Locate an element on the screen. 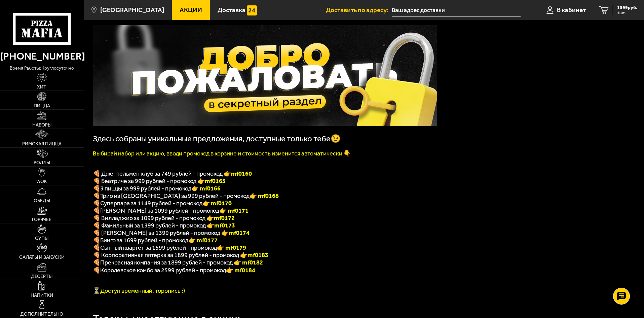  span: 3 пиццы за 999 рублей - промокод is located at coordinates (145, 188).